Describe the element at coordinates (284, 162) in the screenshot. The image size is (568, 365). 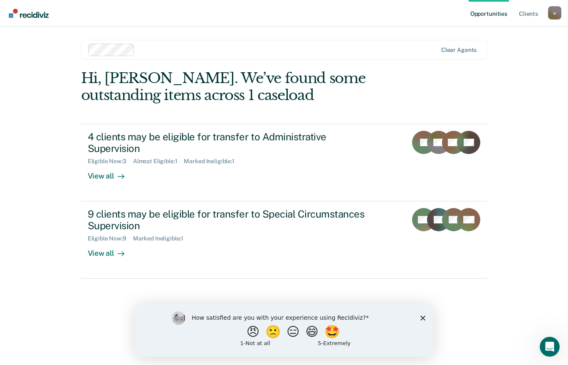
I see `a: 4 clients may be eligible for transfer to Administrative SupervisionEligible Now:3Almost Eligible...` at that location.